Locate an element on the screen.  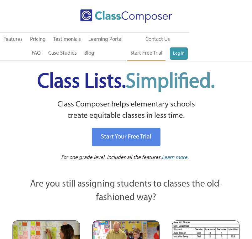
span: Start Your Free Trial is located at coordinates (126, 137).